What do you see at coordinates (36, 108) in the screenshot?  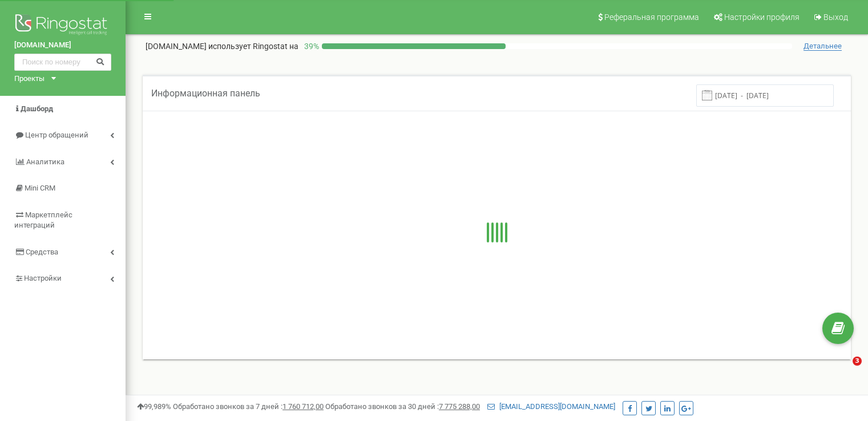 I see `span: Дашборд` at bounding box center [36, 108].